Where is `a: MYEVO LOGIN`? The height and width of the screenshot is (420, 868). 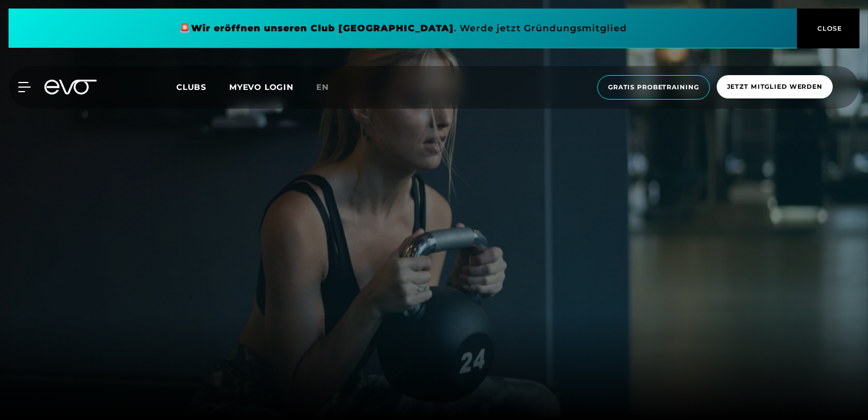 a: MYEVO LOGIN is located at coordinates (261, 87).